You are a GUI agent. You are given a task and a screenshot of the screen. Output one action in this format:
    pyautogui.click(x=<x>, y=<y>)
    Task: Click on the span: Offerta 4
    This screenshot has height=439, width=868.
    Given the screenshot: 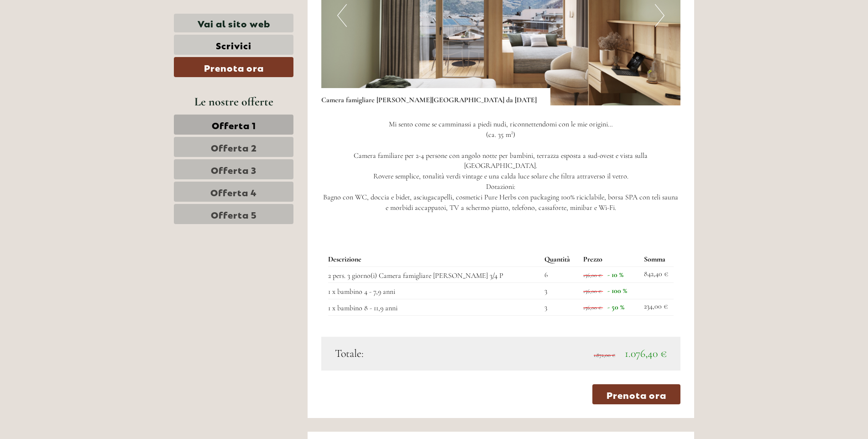 What is the action you would take?
    pyautogui.click(x=234, y=191)
    